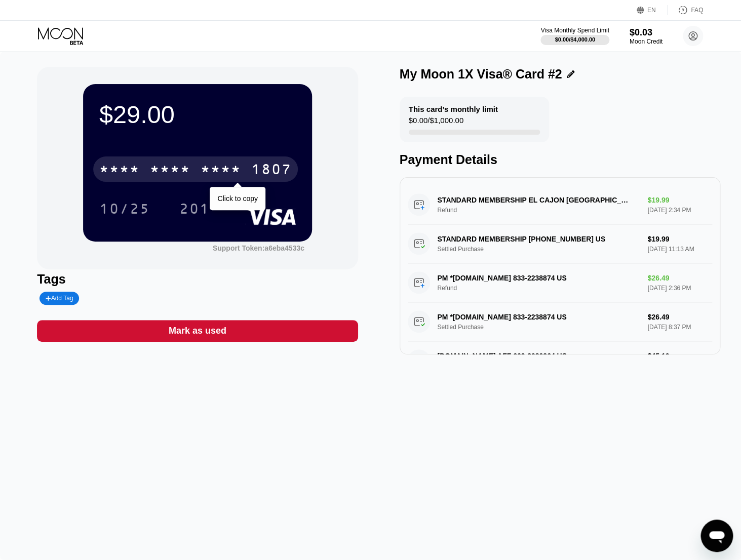 This screenshot has width=741, height=560. I want to click on div: Tags, so click(197, 279).